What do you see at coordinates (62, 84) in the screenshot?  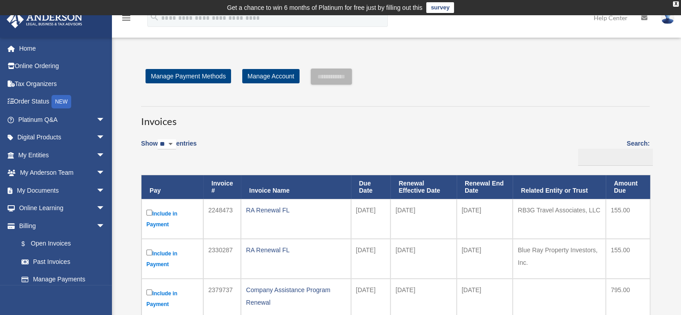 I see `a: Tax Organizers` at bounding box center [62, 84].